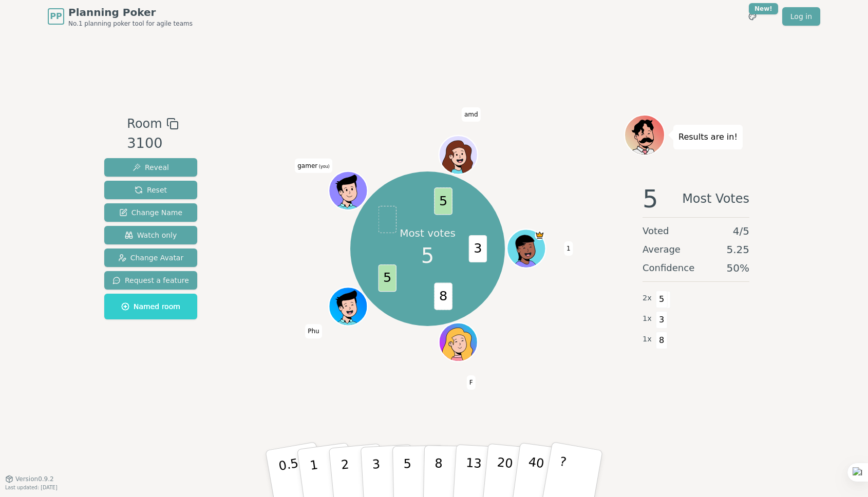 This screenshot has height=497, width=868. Describe the element at coordinates (145, 124) in the screenshot. I see `span: Room` at that location.